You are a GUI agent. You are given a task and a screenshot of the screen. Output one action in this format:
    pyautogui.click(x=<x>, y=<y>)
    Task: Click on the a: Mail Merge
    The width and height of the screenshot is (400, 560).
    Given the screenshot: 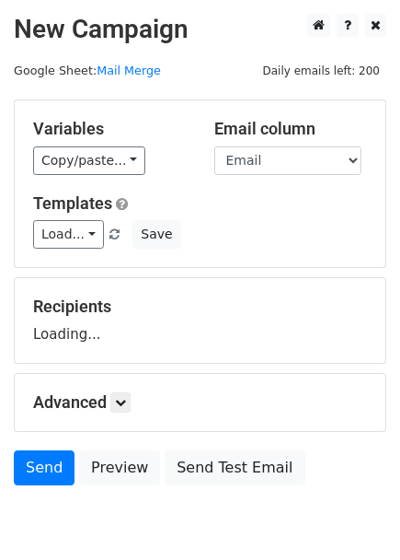 What is the action you would take?
    pyautogui.click(x=129, y=70)
    